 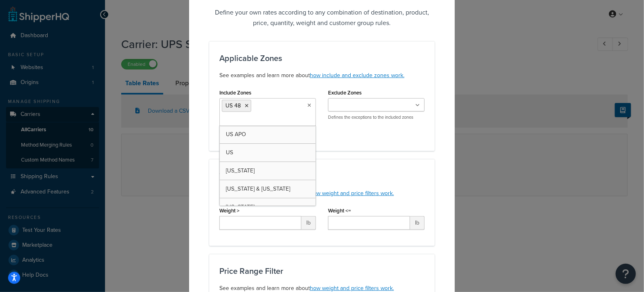 I want to click on h3: Applicable Zones, so click(x=322, y=58).